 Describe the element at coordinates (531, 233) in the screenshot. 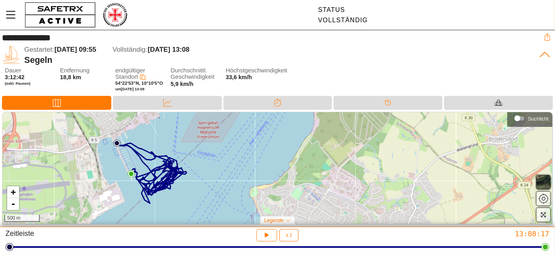

I see `font: 13:08:17` at that location.